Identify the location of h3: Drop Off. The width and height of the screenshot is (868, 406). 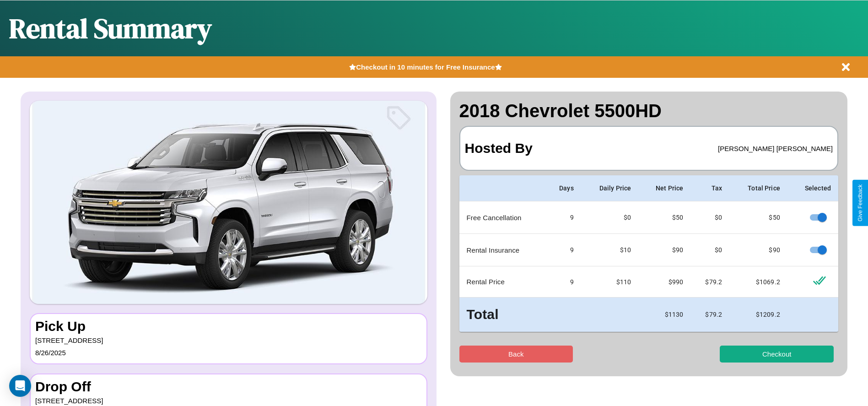
(228, 387).